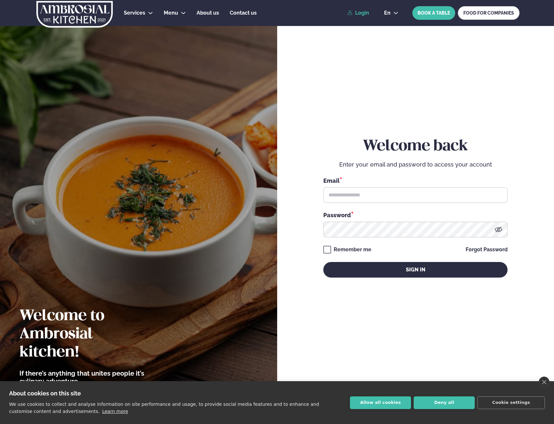 The width and height of the screenshot is (554, 424). I want to click on a: Menu, so click(171, 13).